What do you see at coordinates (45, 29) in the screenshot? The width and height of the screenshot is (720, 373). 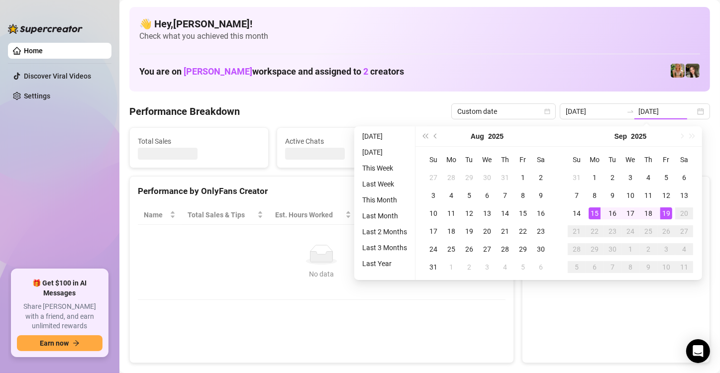 I see `img: logo-BBDzfeDw.svg` at bounding box center [45, 29].